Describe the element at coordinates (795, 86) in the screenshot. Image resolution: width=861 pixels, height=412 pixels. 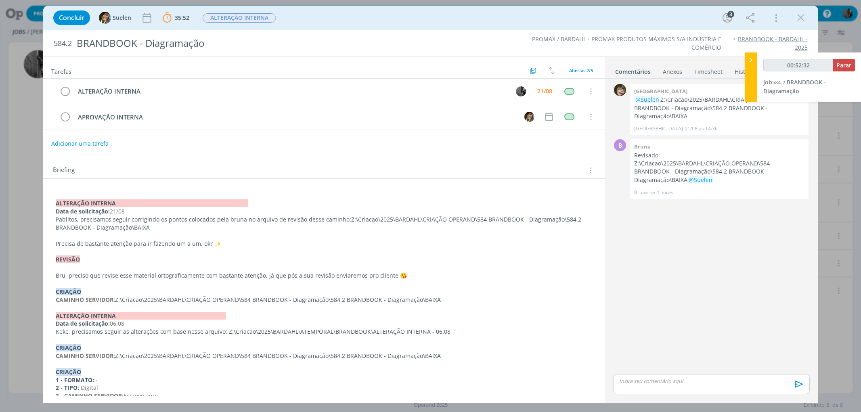
I see `span: BRANDBOOK - Diagramação` at that location.